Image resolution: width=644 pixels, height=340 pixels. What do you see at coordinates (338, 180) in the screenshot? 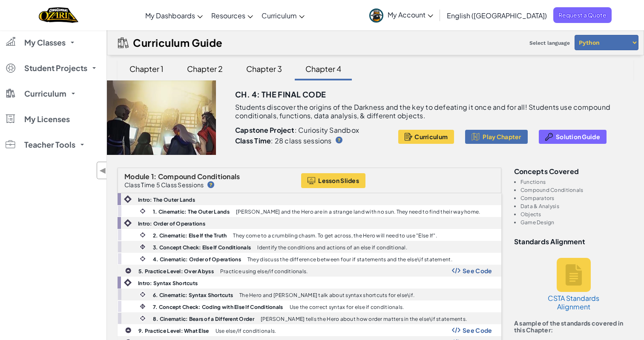
I see `span: Lesson Slides` at bounding box center [338, 180].